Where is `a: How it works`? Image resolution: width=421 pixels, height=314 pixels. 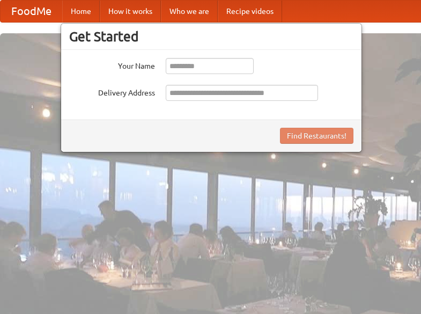 a: How it works is located at coordinates (130, 11).